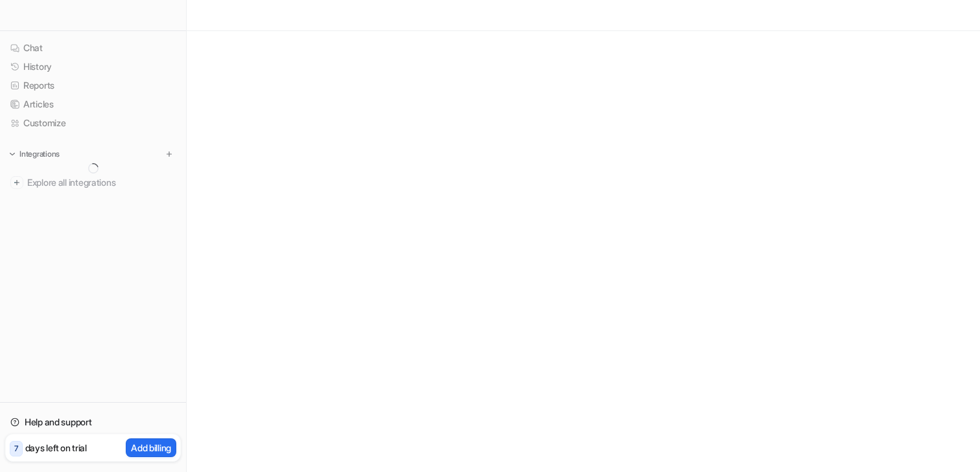 The image size is (980, 472). Describe the element at coordinates (101, 183) in the screenshot. I see `span: Explore all integrations` at that location.